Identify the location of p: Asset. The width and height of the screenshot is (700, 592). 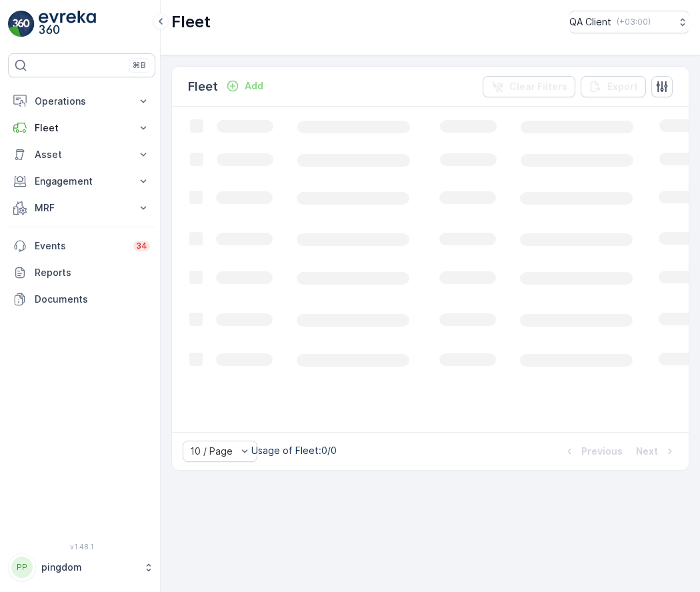
(82, 155).